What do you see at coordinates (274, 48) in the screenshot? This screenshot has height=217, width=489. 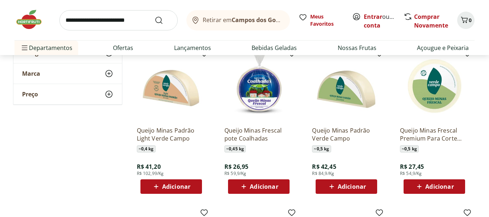 I see `a: Bebidas Geladas` at bounding box center [274, 48].